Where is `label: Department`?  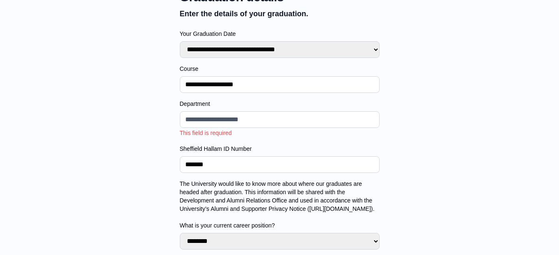 label: Department is located at coordinates (280, 104).